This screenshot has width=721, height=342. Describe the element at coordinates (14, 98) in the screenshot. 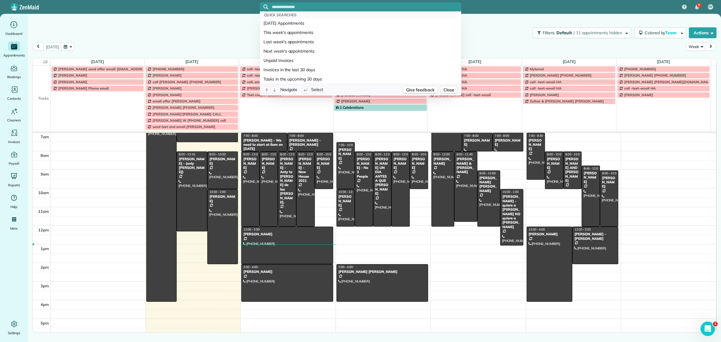

I see `span: Contacts` at that location.